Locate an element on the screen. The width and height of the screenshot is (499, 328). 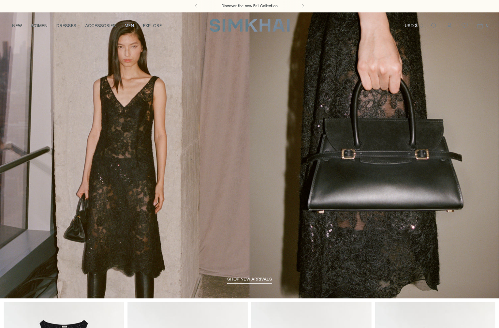
button: USD $ is located at coordinates (414, 26).